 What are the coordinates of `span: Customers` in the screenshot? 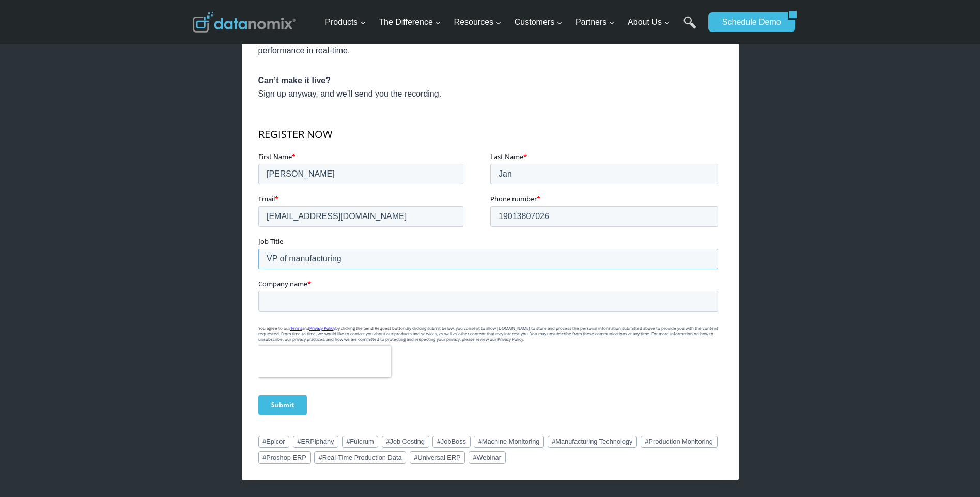 It's located at (539, 22).